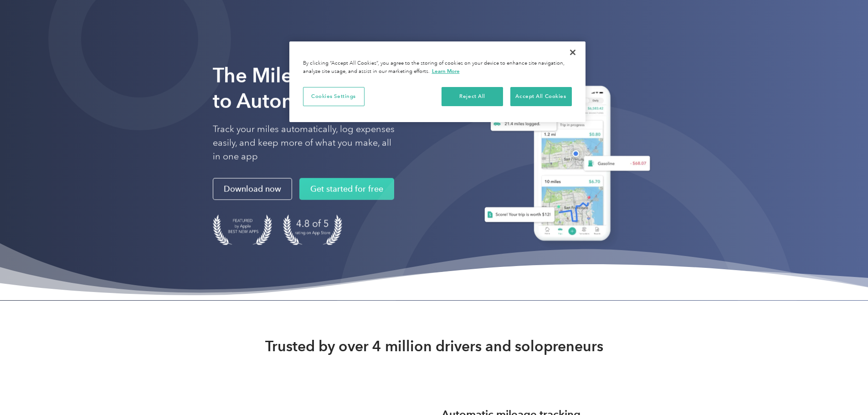 The image size is (868, 415). I want to click on a: Get started for free, so click(347, 189).